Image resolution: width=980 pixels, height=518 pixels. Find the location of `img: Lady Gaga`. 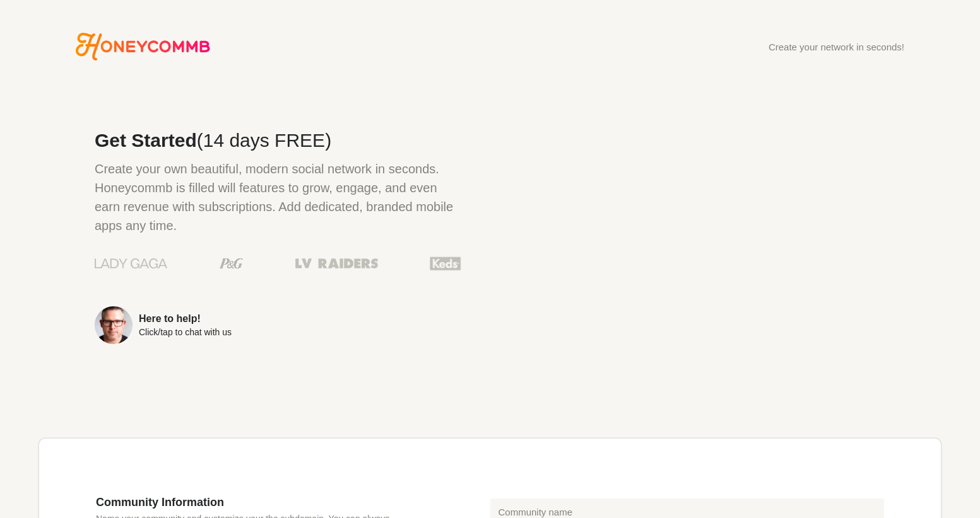

img: Lady Gaga is located at coordinates (131, 263).